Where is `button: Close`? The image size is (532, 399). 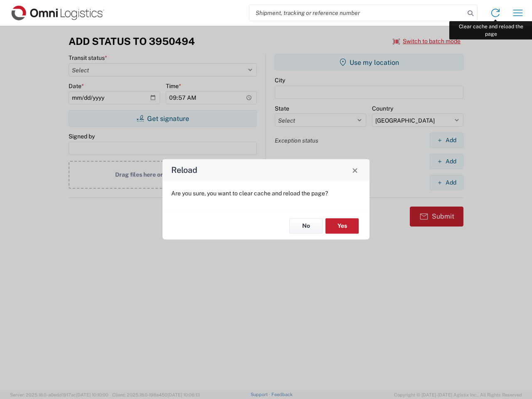
button: Close is located at coordinates (355, 170).